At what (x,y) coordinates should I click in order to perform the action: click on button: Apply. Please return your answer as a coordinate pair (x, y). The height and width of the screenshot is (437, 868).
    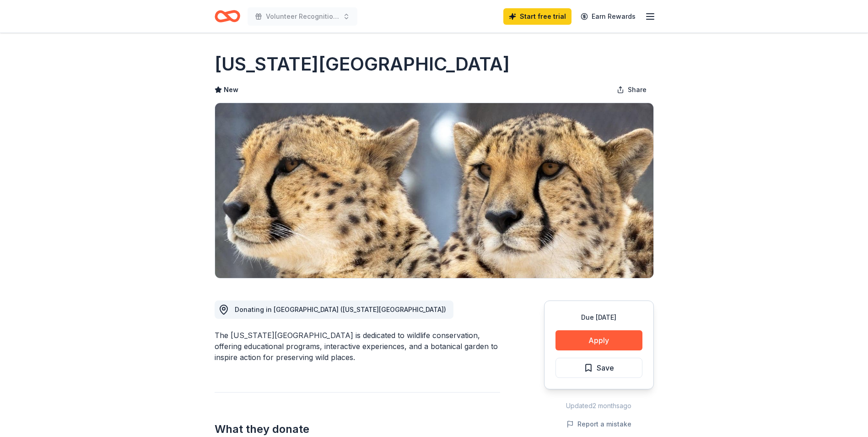
    Looking at the image, I should click on (599, 340).